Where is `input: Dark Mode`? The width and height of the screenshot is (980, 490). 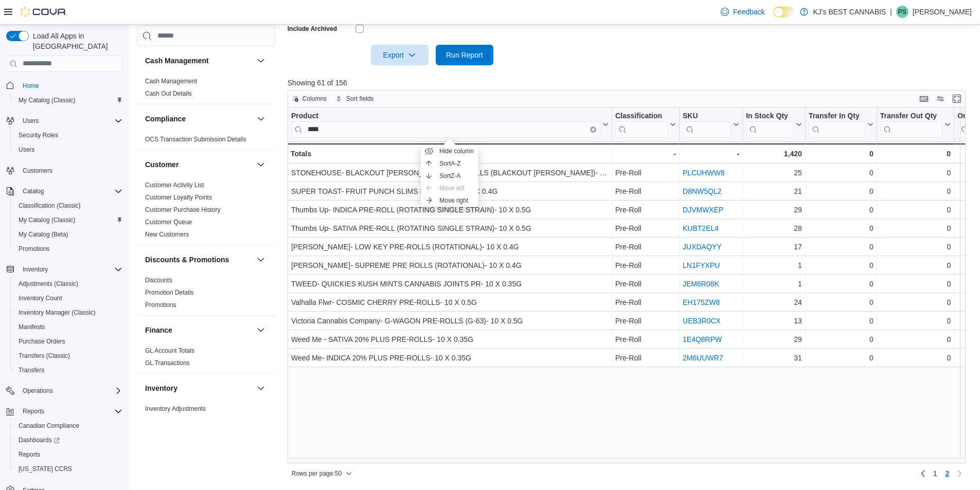
input: Dark Mode is located at coordinates (784, 12).